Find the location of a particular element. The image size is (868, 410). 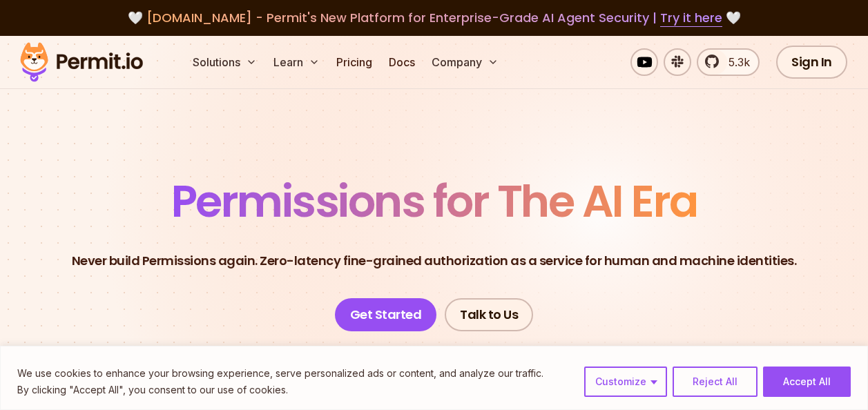

a: 5.3k is located at coordinates (727, 62).